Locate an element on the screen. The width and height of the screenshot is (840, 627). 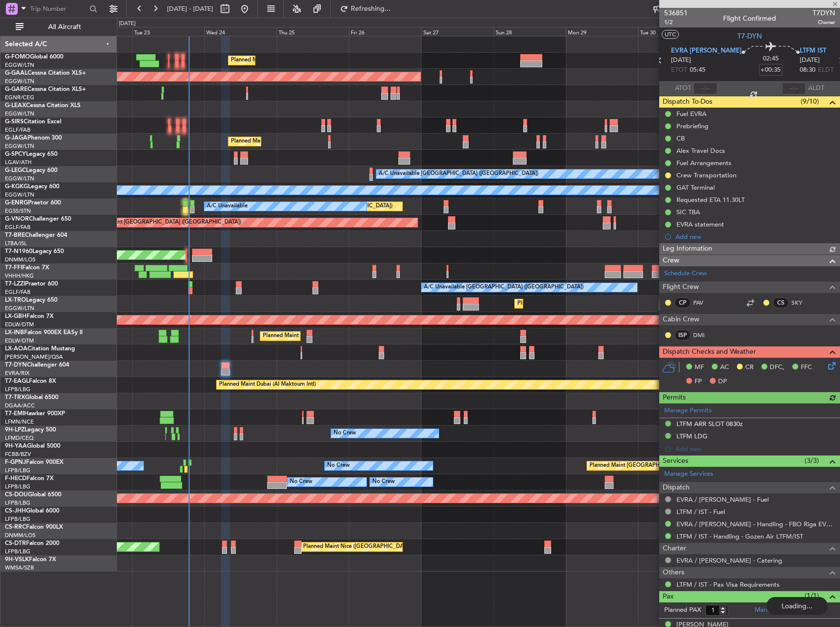
span: Others is located at coordinates (673, 572).